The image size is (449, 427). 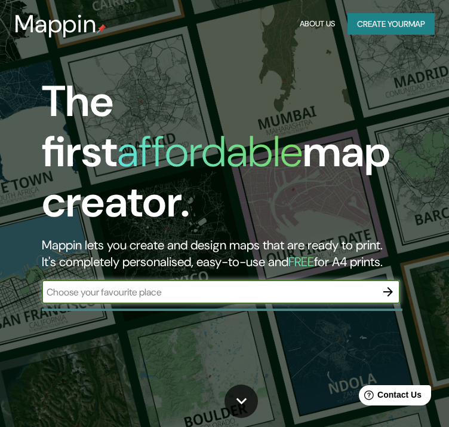 I want to click on img: mappin-pin, so click(x=102, y=29).